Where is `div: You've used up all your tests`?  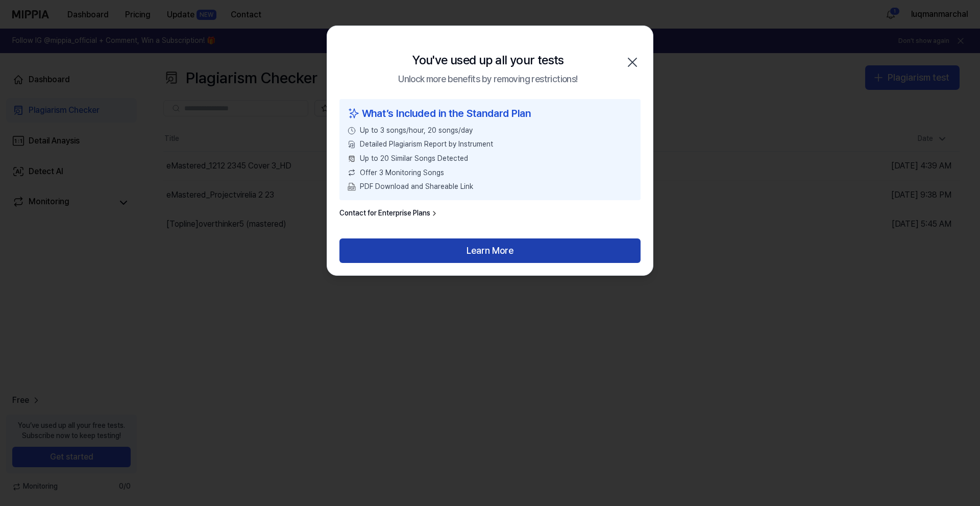
div: You've used up all your tests is located at coordinates (488, 60).